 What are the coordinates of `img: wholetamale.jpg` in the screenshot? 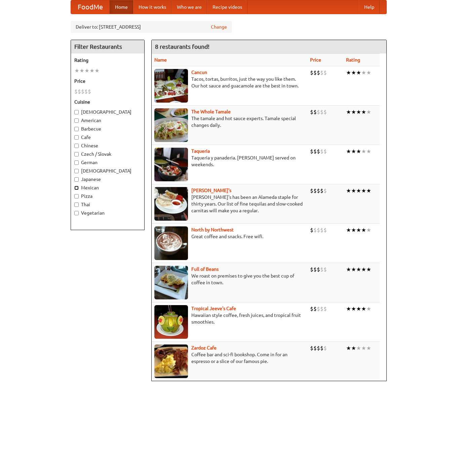 It's located at (171, 125).